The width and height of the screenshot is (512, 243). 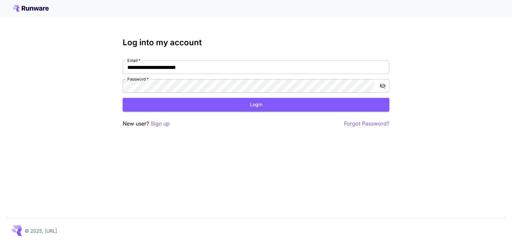 I want to click on h3: Log into my account, so click(x=256, y=43).